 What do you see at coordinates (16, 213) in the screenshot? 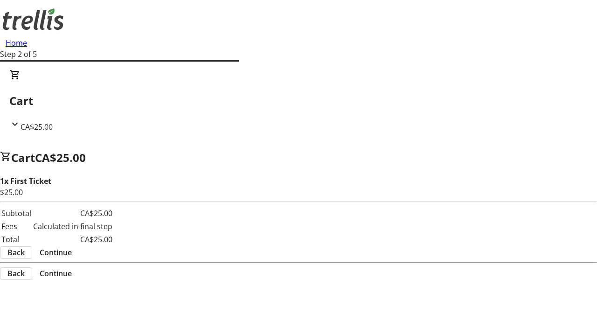
I see `td: Subtotal` at bounding box center [16, 213].